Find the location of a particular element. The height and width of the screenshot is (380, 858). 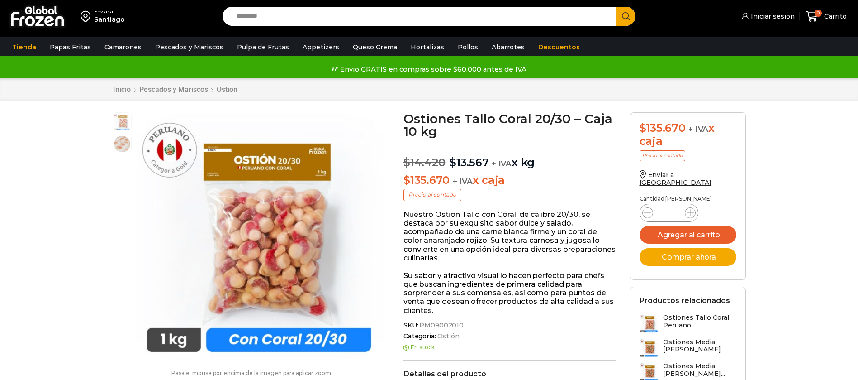

a: Appetizers is located at coordinates (321, 47).